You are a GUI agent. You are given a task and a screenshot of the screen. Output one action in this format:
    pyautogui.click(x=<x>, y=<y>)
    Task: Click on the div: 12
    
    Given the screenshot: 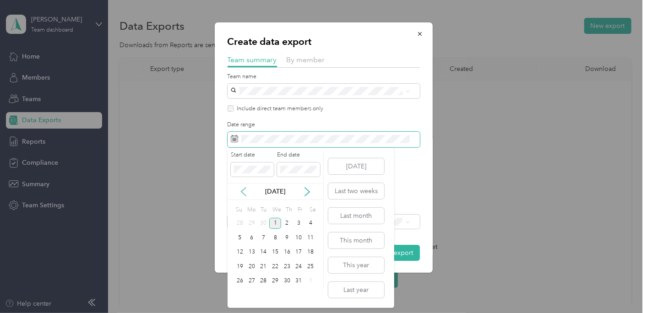 What is the action you would take?
    pyautogui.click(x=240, y=252)
    